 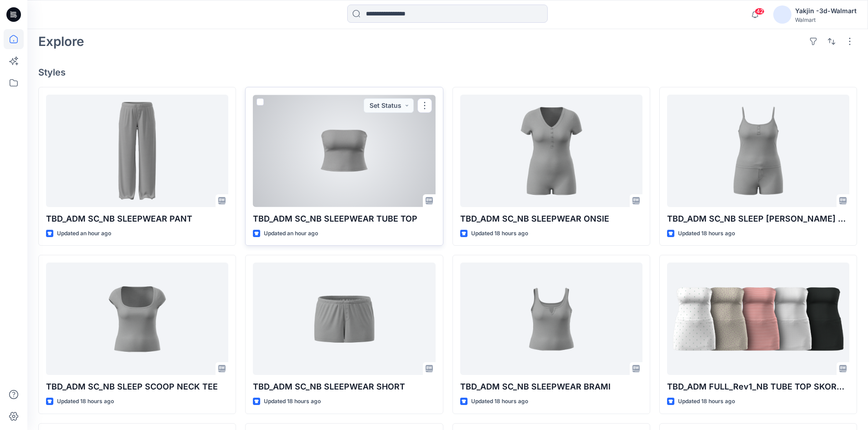 What do you see at coordinates (137, 151) in the screenshot?
I see `a: TBD_ADM SC_NB SLEEPWEAR PANT` at bounding box center [137, 151].